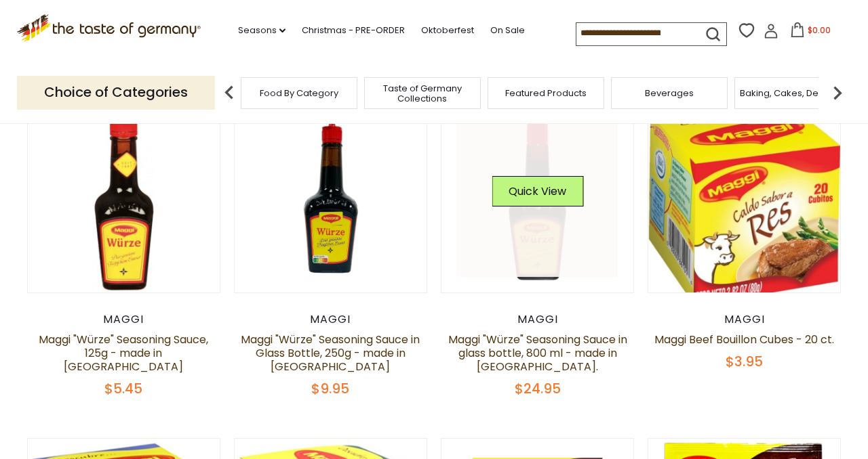 Image resolution: width=868 pixels, height=459 pixels. Describe the element at coordinates (262, 30) in the screenshot. I see `a: Seasons` at that location.